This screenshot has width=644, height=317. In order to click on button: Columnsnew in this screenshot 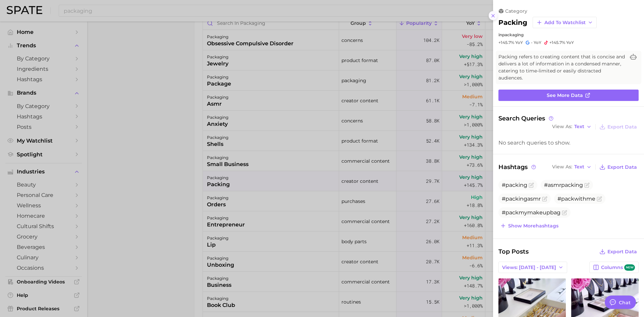, I will do `click(613, 268)`.